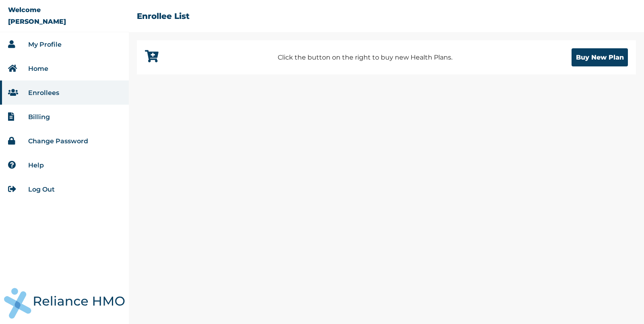  Describe the element at coordinates (600, 57) in the screenshot. I see `button: Buy New Plan` at that location.